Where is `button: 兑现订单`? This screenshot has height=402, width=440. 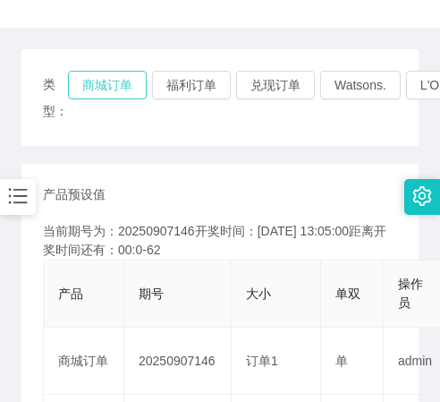
button: 兑现订单 is located at coordinates (276, 85).